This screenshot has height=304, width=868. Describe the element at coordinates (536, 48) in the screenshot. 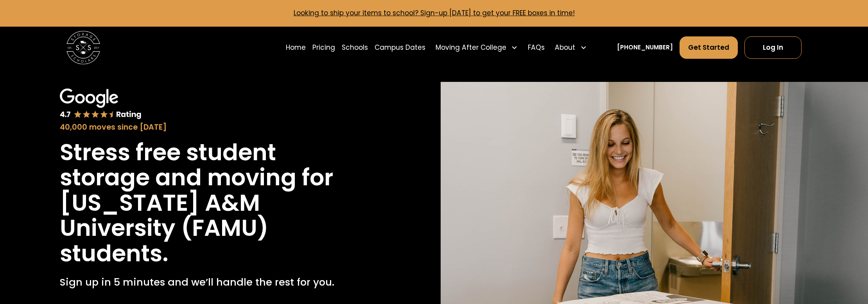

I see `a: FAQs` at that location.